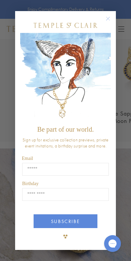 This screenshot has height=261, width=131. Describe the element at coordinates (66, 170) in the screenshot. I see `input: Email` at that location.